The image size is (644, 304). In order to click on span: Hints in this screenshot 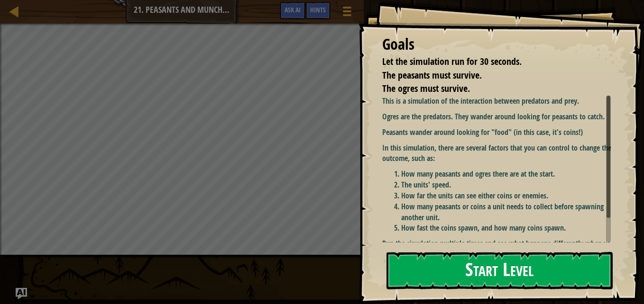, I will do `click(318, 10)`.